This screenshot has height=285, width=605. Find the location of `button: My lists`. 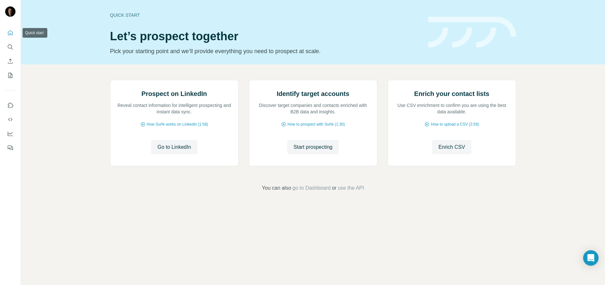

button: My lists is located at coordinates (10, 75).